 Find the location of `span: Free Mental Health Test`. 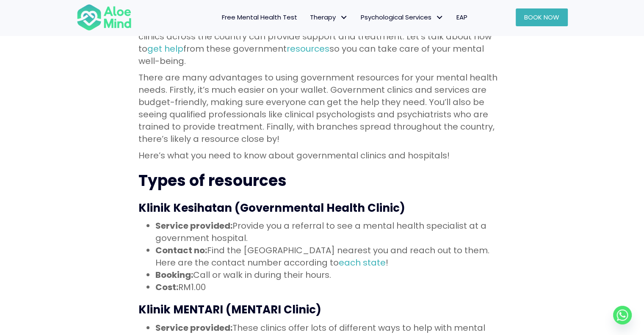

span: Free Mental Health Test is located at coordinates (260, 17).